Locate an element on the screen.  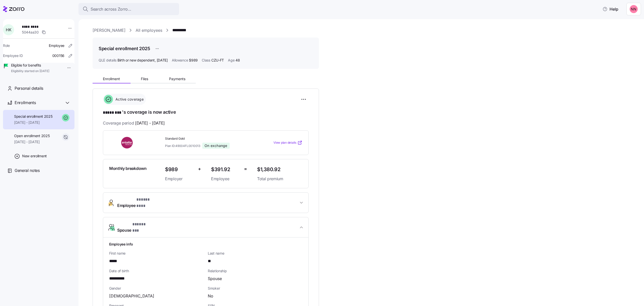
a: All employees is located at coordinates (149, 30).